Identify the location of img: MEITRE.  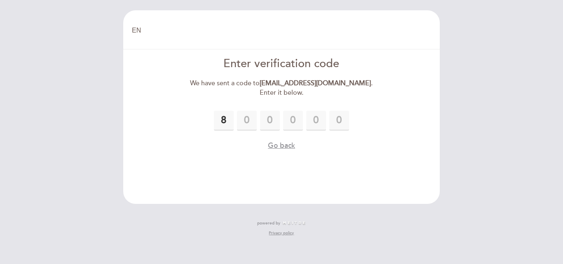
(294, 224).